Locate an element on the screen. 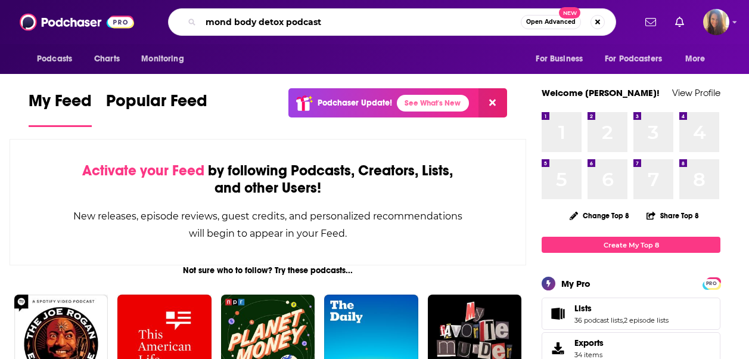  a: My Feed is located at coordinates (60, 108).